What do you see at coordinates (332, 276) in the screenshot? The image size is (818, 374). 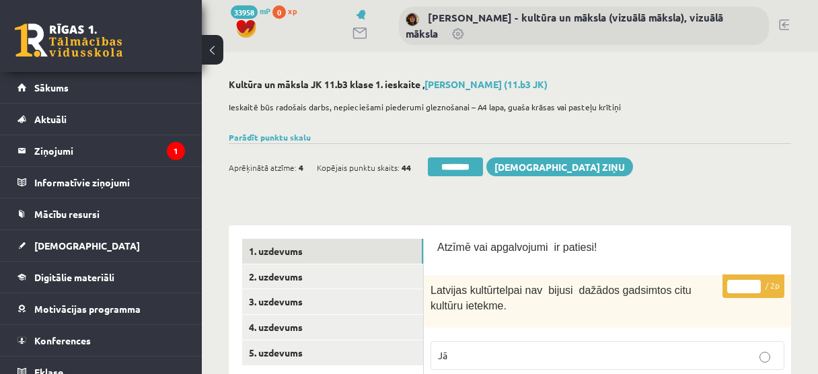 I see `a: 2. uzdevums` at bounding box center [332, 276].